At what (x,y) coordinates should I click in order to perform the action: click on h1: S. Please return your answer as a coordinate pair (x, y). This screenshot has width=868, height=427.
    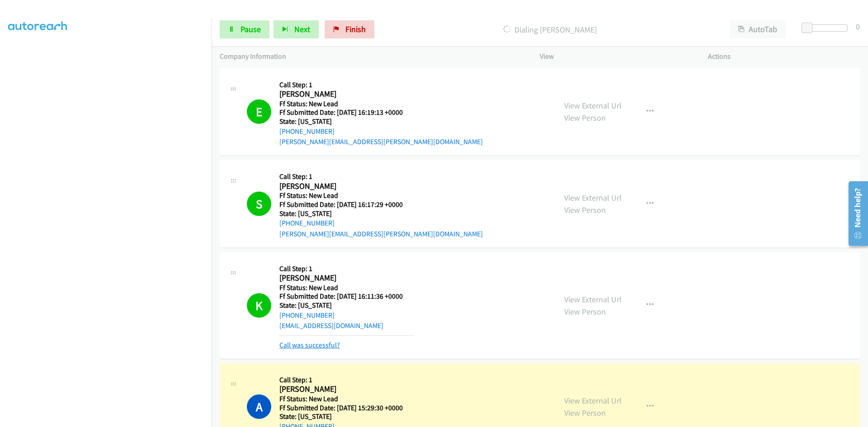
    Looking at the image, I should click on (259, 204).